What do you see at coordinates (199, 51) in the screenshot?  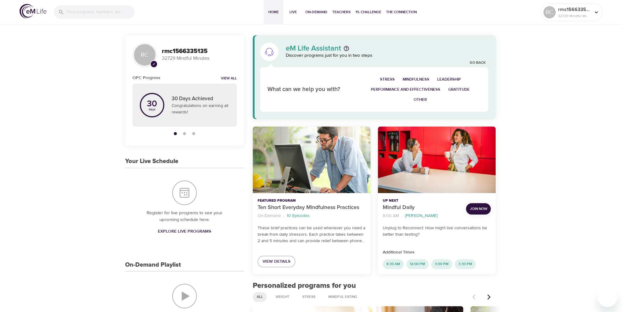 I see `h3: rmc1566335135` at bounding box center [199, 51].